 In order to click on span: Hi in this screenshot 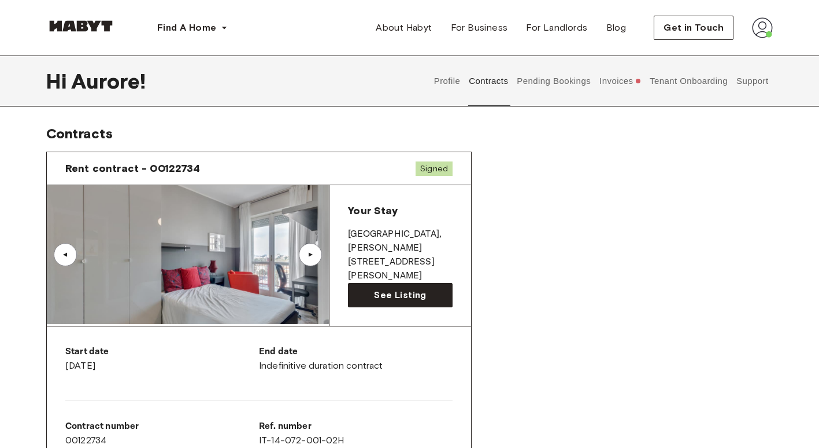, I will do `click(58, 81)`.